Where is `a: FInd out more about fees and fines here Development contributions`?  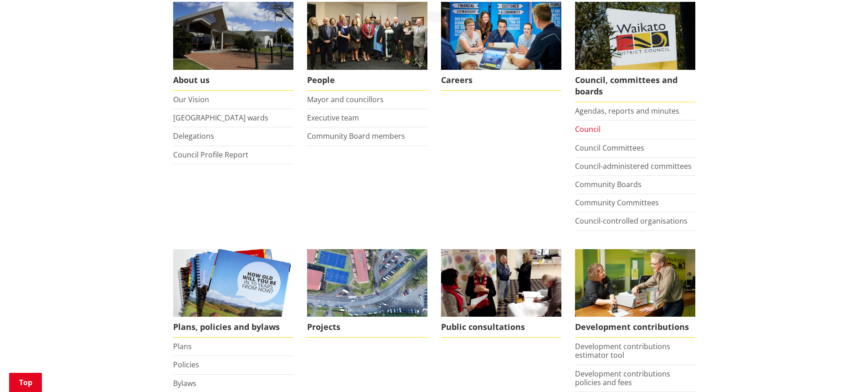 a: FInd out more about fees and fines here Development contributions is located at coordinates (635, 293).